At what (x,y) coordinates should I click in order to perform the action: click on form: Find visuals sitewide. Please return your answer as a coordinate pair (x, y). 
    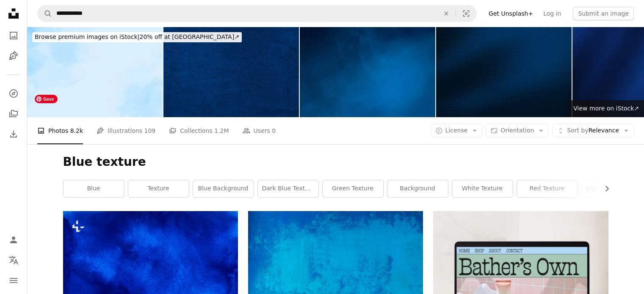
    Looking at the image, I should click on (257, 14).